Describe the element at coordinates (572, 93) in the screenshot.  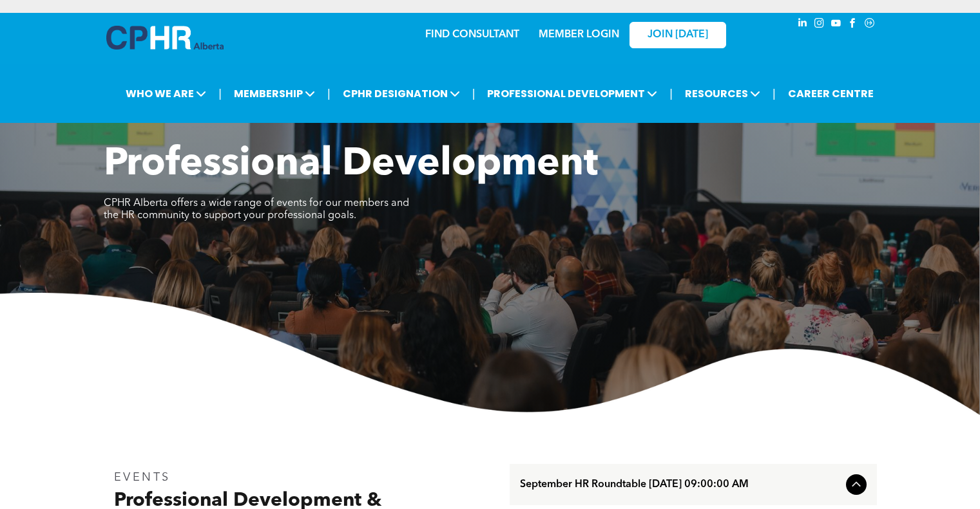
I see `span: PROFESSIONAL DEVELOPMENT` at that location.